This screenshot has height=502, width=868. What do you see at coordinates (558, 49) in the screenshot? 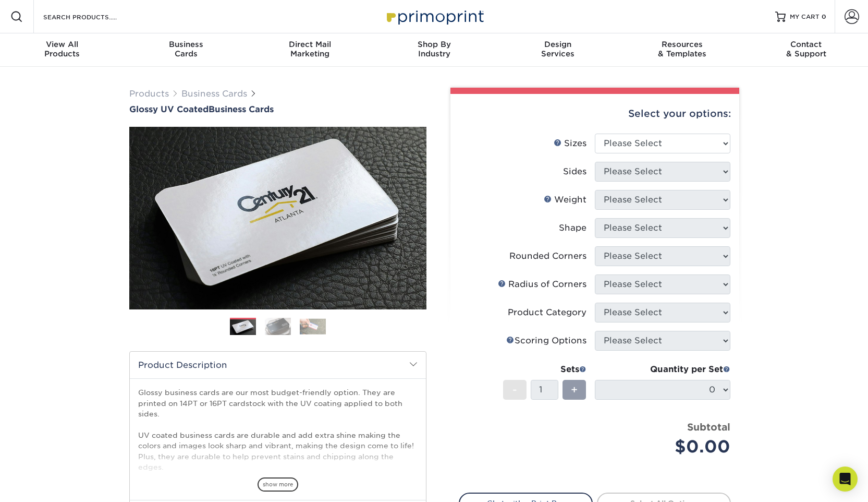
I see `div: Services` at bounding box center [558, 49].